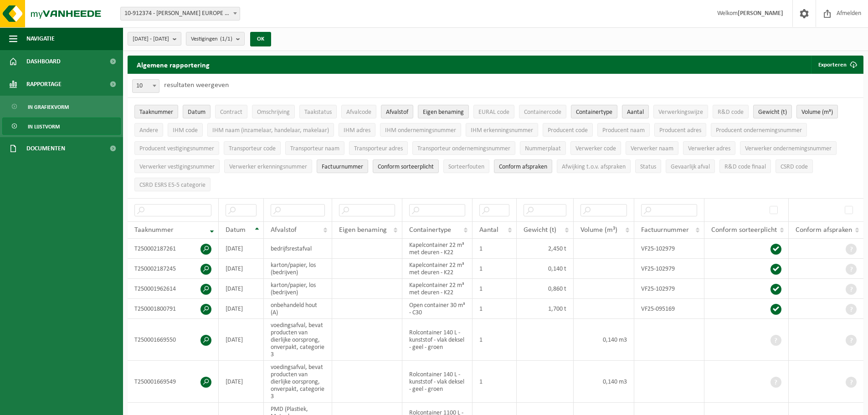  What do you see at coordinates (268, 166) in the screenshot?
I see `button: Verwerker erkenningsnummerVerwerker erkenningsnummer: Activate to sort` at bounding box center [268, 166].